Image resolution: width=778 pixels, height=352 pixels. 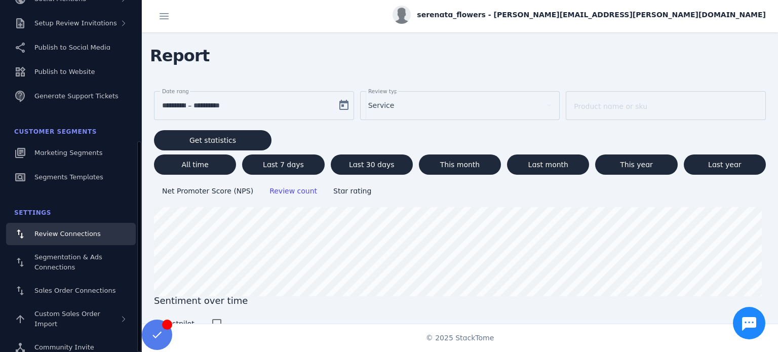 I want to click on span: Report, so click(x=180, y=56).